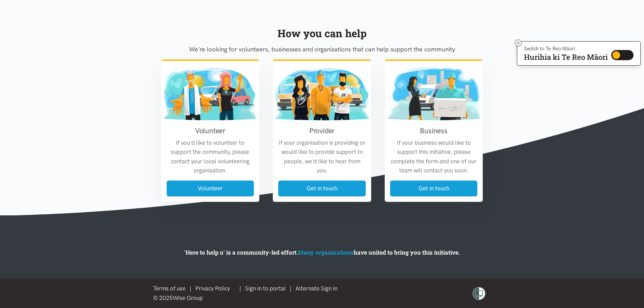 The width and height of the screenshot is (644, 308). I want to click on a: Alternate Sign in, so click(317, 288).